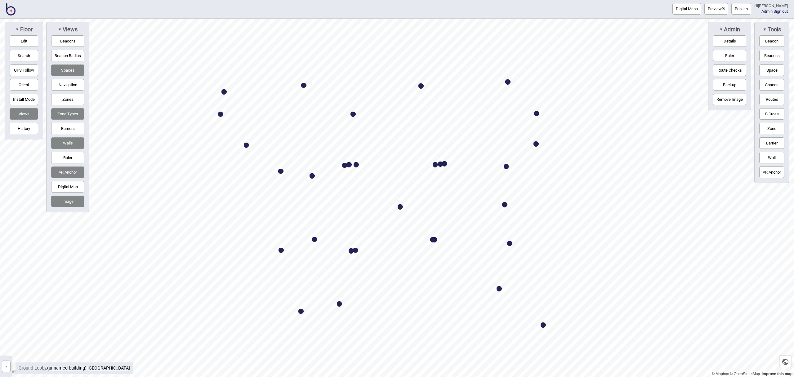 Image resolution: width=794 pixels, height=377 pixels. What do you see at coordinates (686, 9) in the screenshot?
I see `button: Digital Maps` at bounding box center [686, 9].